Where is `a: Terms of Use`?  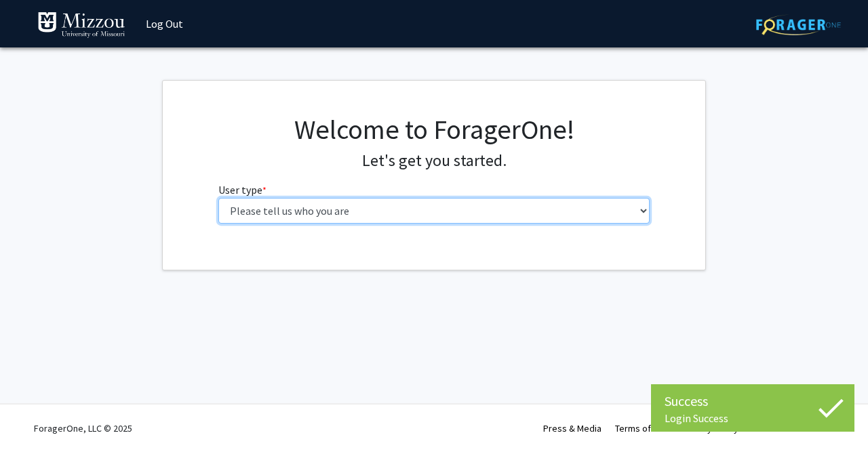 a: Terms of Use is located at coordinates (642, 428).